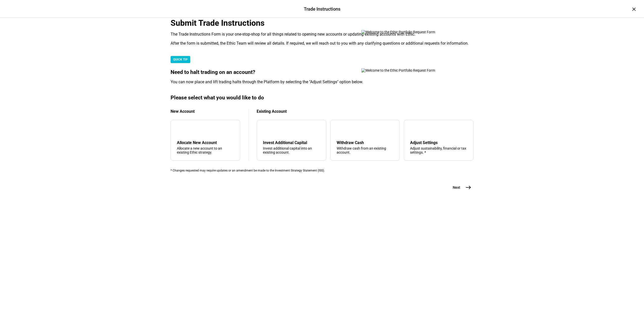 Image resolution: width=644 pixels, height=336 pixels. What do you see at coordinates (365, 111) in the screenshot?
I see `div: Existing Account` at bounding box center [365, 111].